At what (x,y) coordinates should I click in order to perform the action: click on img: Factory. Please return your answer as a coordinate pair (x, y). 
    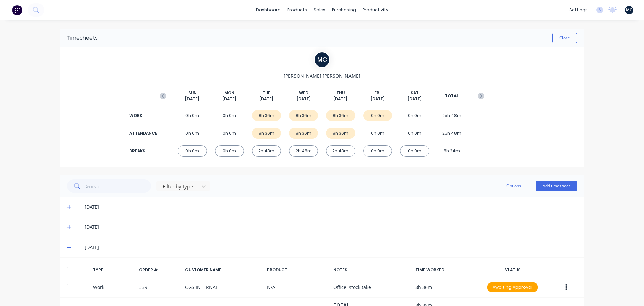
    Looking at the image, I should click on (17, 10).